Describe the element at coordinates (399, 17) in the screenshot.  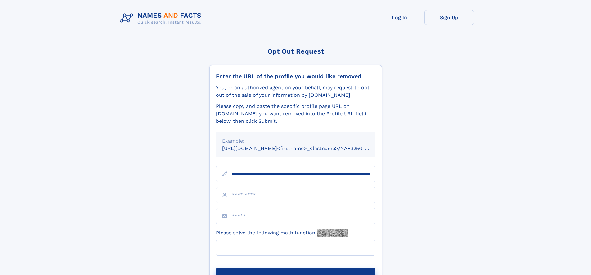
I see `a: Log In` at that location.